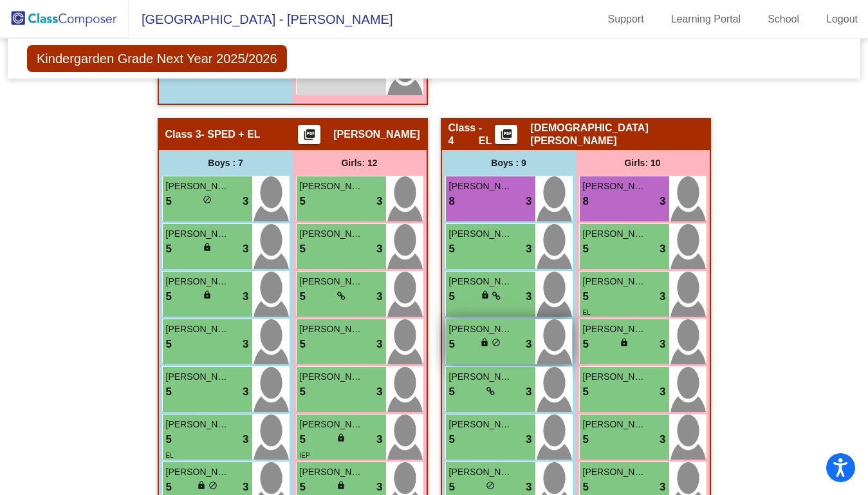 This screenshot has width=868, height=495. I want to click on div: Boys : 7, so click(226, 163).